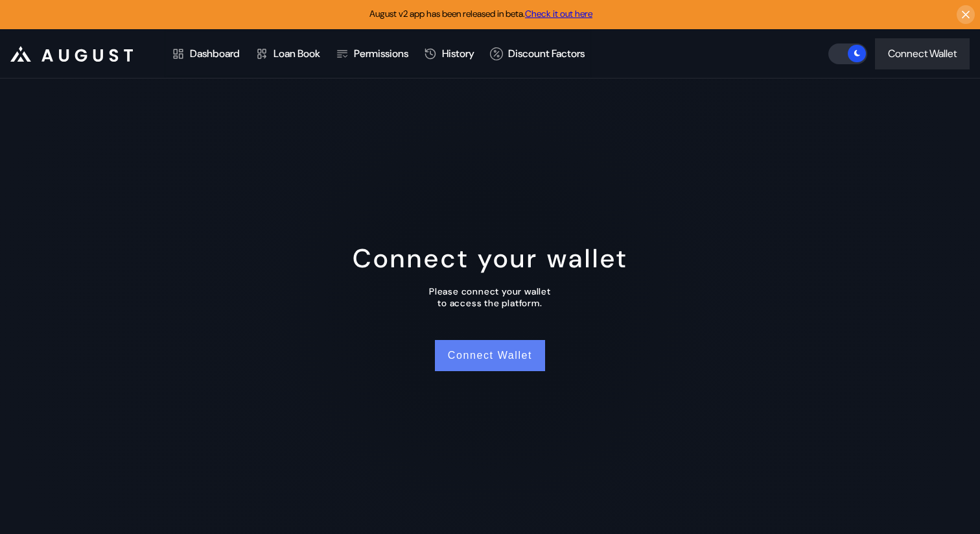 This screenshot has width=980, height=534. I want to click on a: Discount Factors, so click(538, 54).